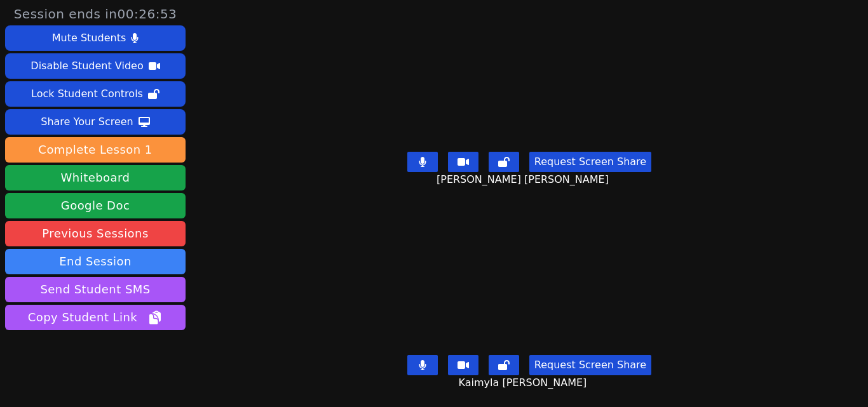 This screenshot has width=868, height=407. Describe the element at coordinates (86, 66) in the screenshot. I see `div: Disable Student Video` at that location.